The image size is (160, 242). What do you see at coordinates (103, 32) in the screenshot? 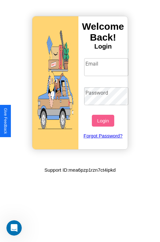
I see `h3: Welcome Back!` at bounding box center [103, 32].